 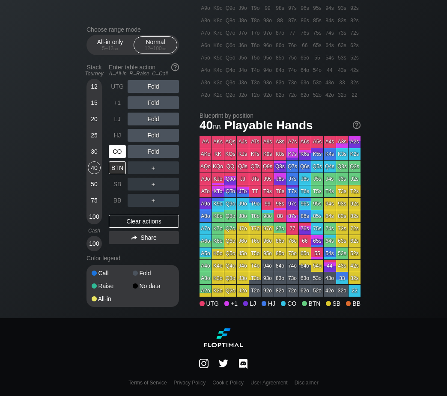 I want to click on div: 75o, so click(x=293, y=58).